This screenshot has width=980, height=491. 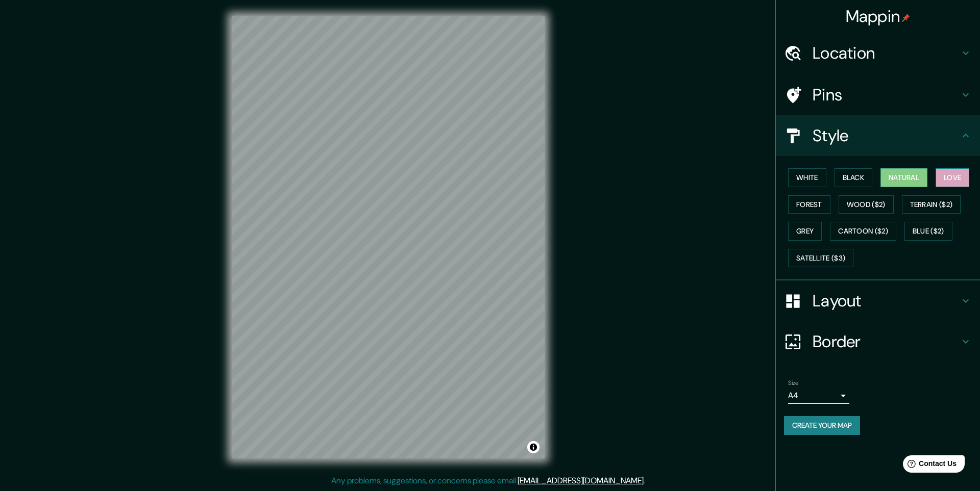 What do you see at coordinates (48, 12) in the screenshot?
I see `span: Contact Us` at bounding box center [48, 12].